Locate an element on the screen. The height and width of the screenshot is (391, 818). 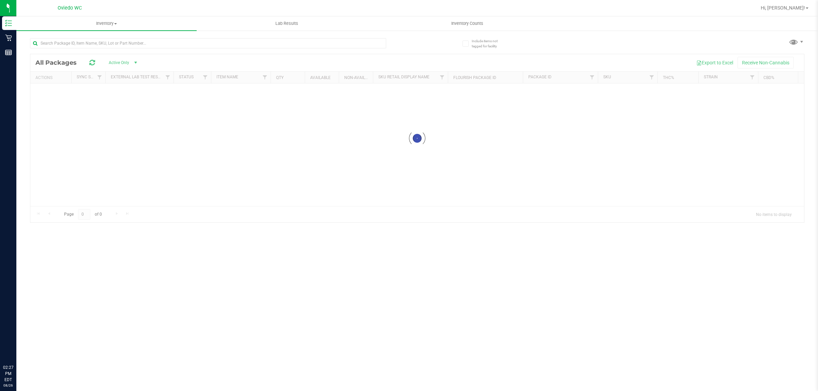
span: Inventory is located at coordinates (106, 24).